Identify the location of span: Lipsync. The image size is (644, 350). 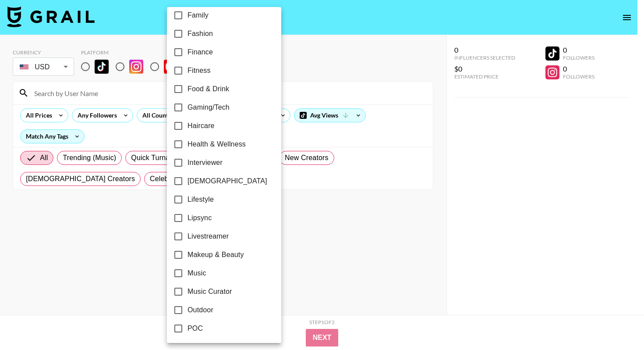
(200, 218).